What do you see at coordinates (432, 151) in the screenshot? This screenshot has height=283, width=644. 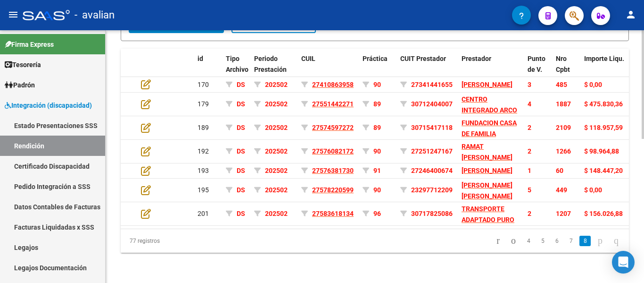 I see `span: 27251247167` at bounding box center [432, 151].